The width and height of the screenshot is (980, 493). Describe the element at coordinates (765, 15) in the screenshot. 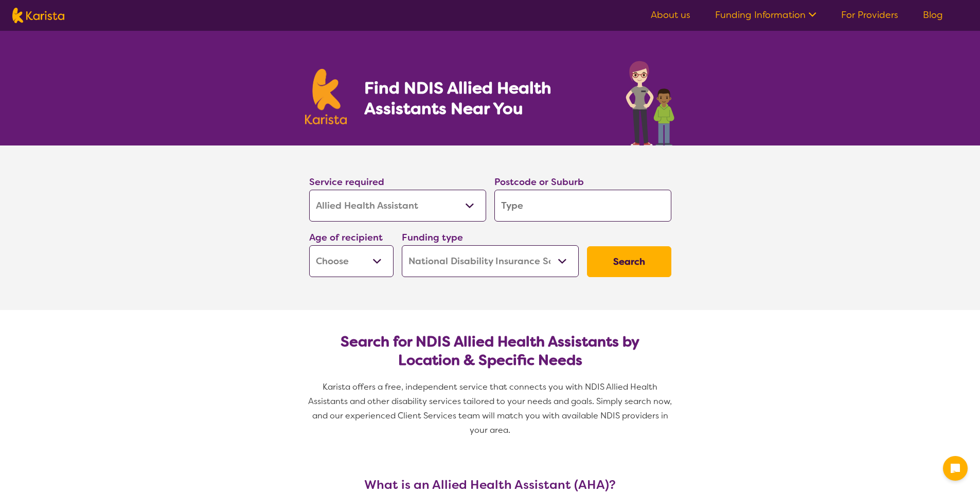

I see `a: Funding Information` at that location.